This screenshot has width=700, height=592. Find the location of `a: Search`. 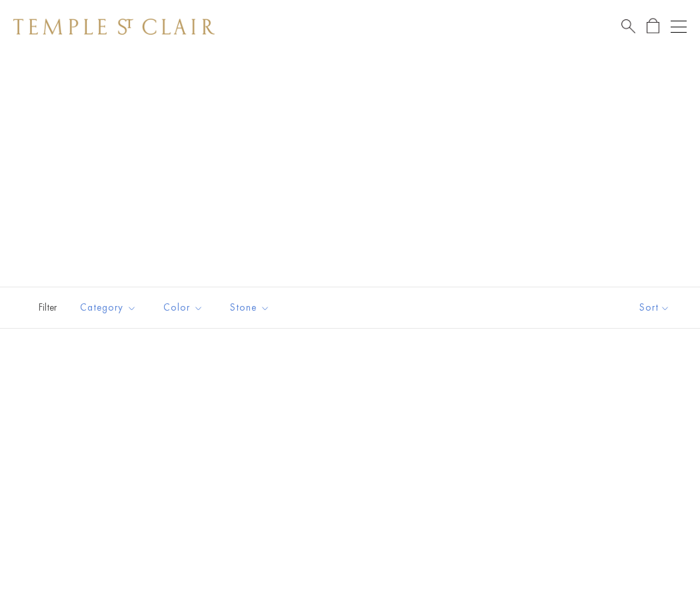

a: Search is located at coordinates (627, 26).